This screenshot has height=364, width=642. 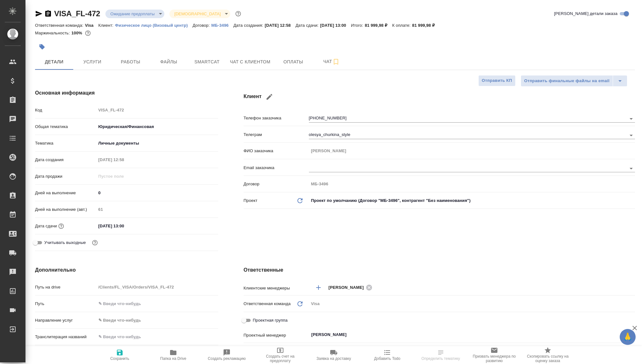 I want to click on p: Клиентские менеджеры, so click(x=276, y=288).